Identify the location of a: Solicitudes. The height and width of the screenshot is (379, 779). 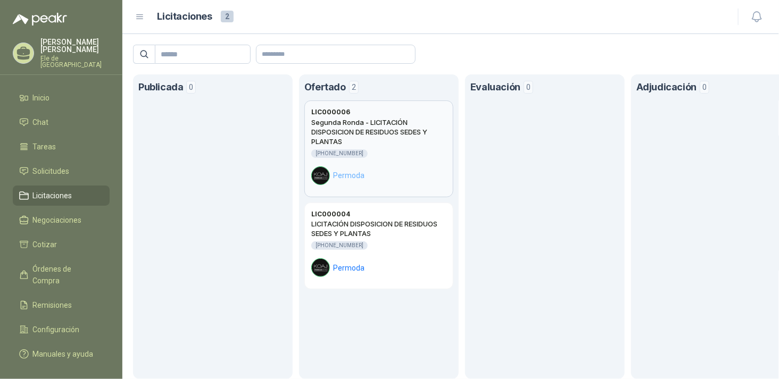
(61, 171).